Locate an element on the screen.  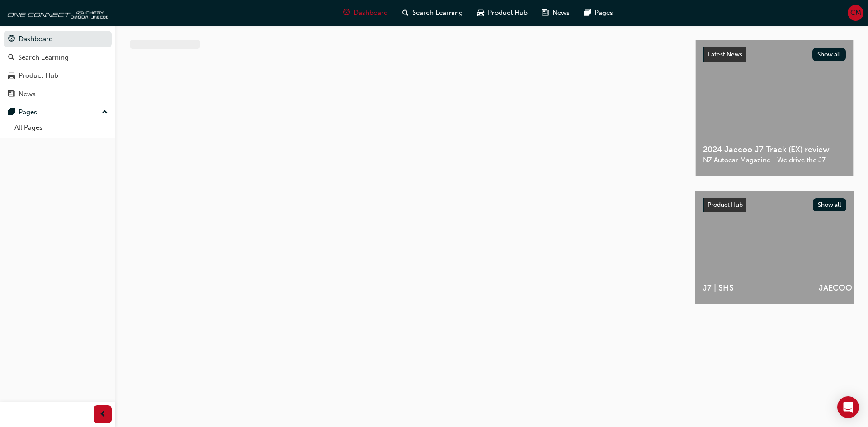
div: Search Learning is located at coordinates (43, 58).